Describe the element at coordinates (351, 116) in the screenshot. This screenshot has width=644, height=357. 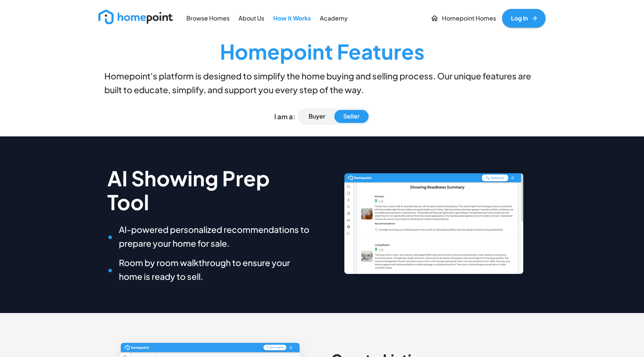
I see `button: Seller` at that location.